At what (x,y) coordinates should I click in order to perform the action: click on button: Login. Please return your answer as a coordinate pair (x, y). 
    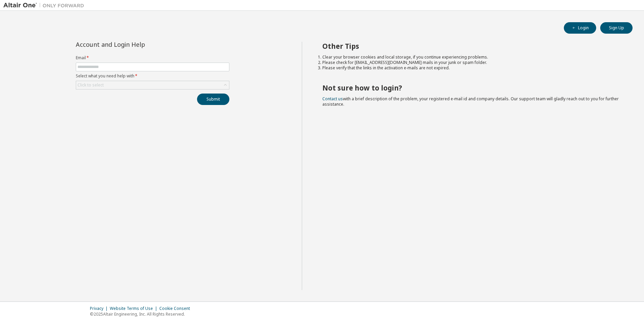
    Looking at the image, I should click on (580, 28).